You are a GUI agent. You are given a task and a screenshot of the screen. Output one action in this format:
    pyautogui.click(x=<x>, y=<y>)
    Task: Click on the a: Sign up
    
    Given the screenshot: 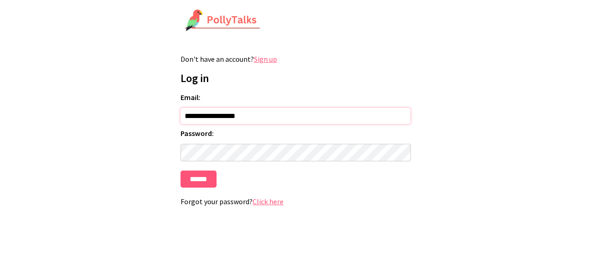 What is the action you would take?
    pyautogui.click(x=265, y=59)
    